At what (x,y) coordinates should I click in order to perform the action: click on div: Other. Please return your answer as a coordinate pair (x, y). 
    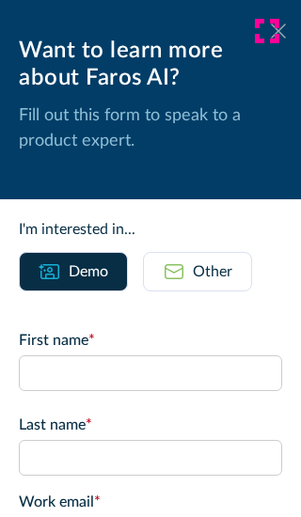
    Looking at the image, I should click on (212, 271).